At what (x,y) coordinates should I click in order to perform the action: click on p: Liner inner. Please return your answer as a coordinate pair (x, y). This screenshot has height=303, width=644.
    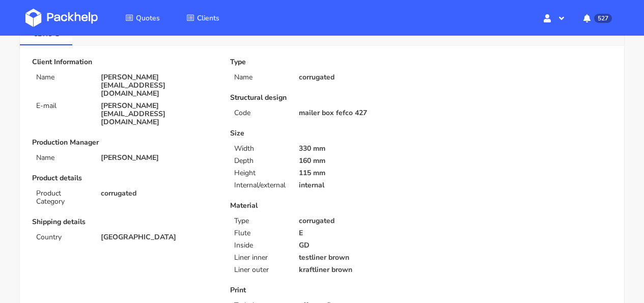
    Looking at the image, I should click on (260, 258).